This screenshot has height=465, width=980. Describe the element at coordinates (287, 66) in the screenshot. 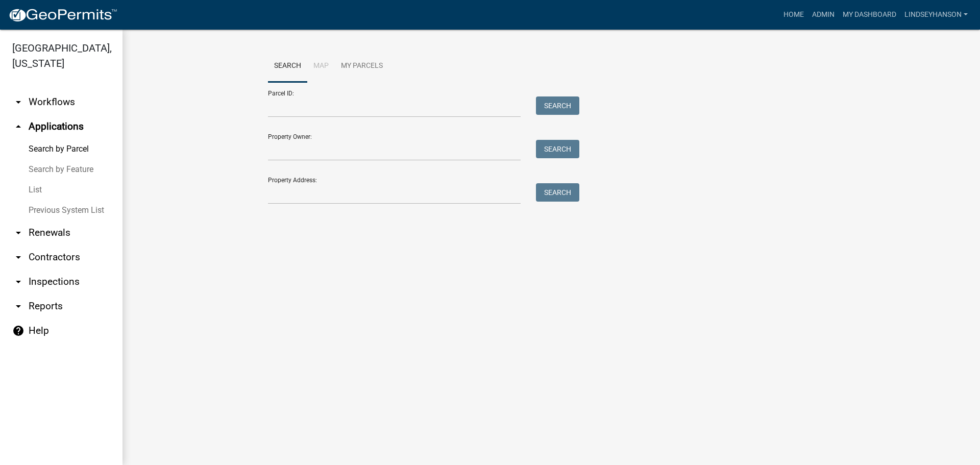

I see `a: Search` at that location.